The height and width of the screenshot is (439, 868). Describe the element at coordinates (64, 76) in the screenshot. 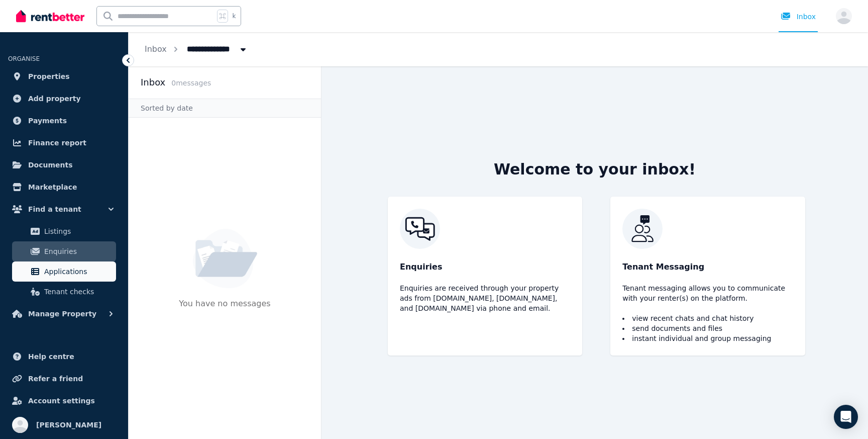

I see `a: Properties` at that location.